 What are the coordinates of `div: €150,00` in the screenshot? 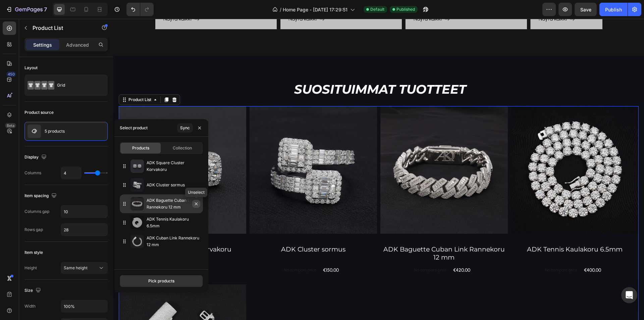 It's located at (218, 251).